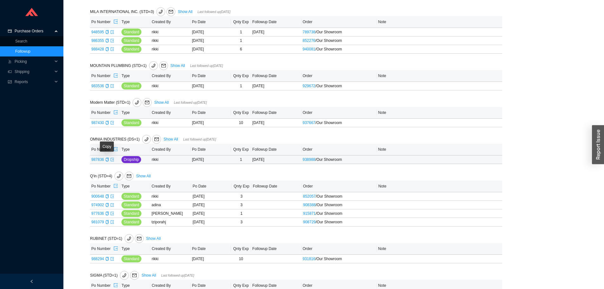 The width and height of the screenshot is (604, 289). I want to click on a: 931816, so click(309, 259).